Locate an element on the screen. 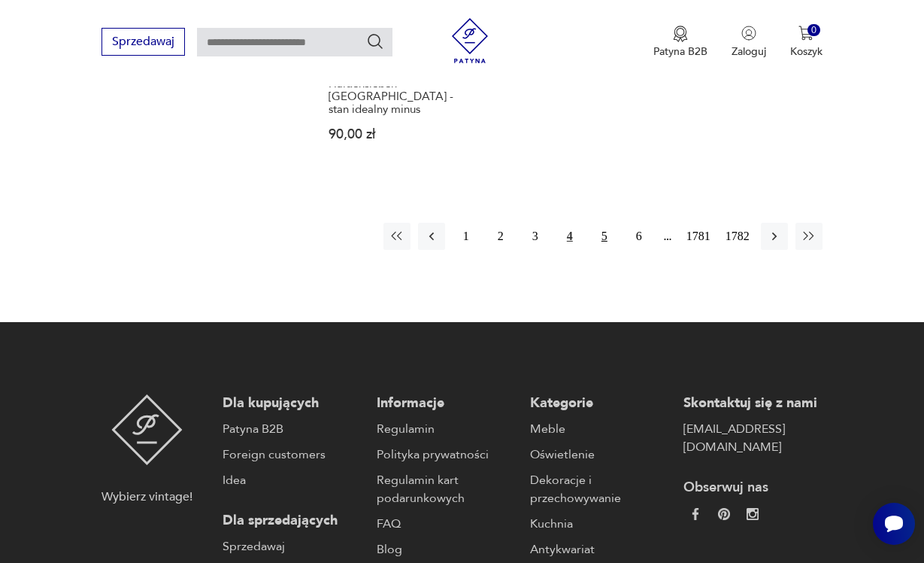 The height and width of the screenshot is (563, 924). button: Szukaj is located at coordinates (375, 41).